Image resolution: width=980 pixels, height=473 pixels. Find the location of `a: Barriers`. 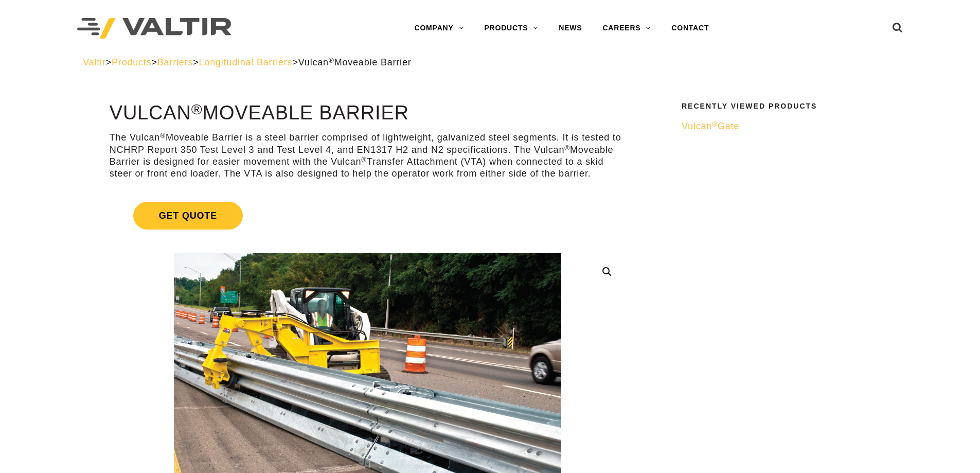

a: Barriers is located at coordinates (175, 62).